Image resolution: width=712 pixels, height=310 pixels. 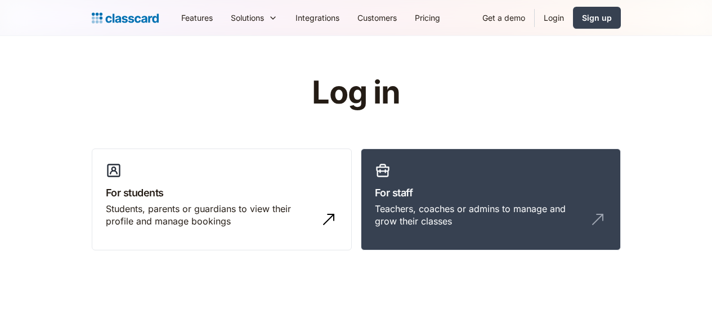 What do you see at coordinates (318, 17) in the screenshot?
I see `a: Integrations` at bounding box center [318, 17].